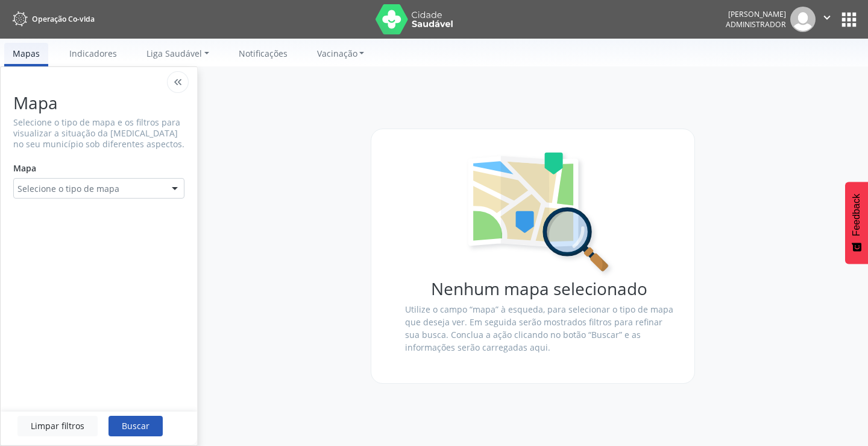 The height and width of the screenshot is (446, 868). I want to click on button: Limpar filtros, so click(57, 426).